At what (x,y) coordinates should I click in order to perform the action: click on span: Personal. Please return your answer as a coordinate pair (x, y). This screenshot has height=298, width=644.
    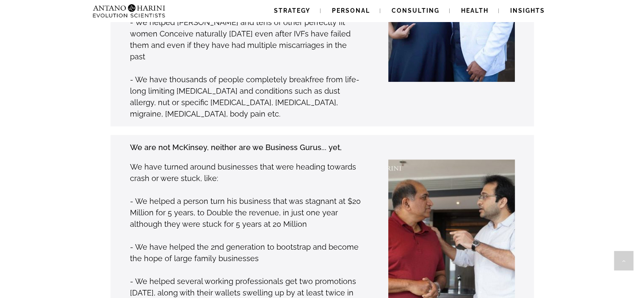
    Looking at the image, I should click on (351, 11).